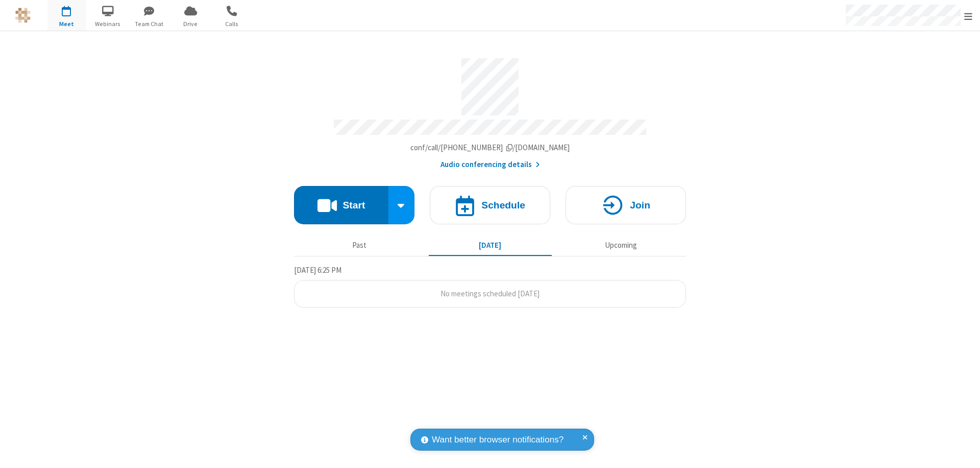 The height and width of the screenshot is (468, 980). I want to click on span: Drive, so click(190, 24).